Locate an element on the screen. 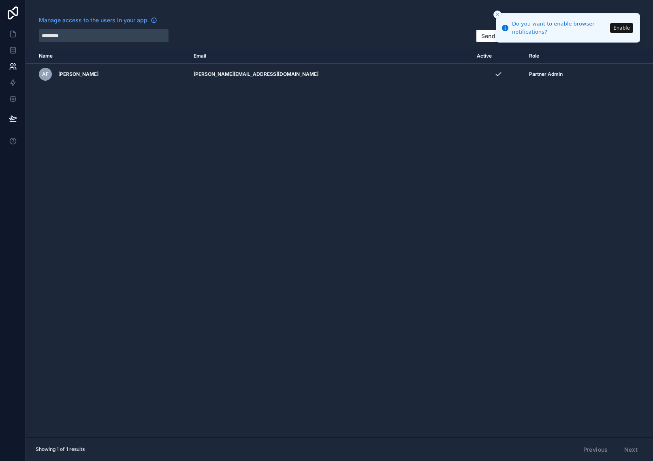 The width and height of the screenshot is (653, 461). th: Active is located at coordinates (498, 56).